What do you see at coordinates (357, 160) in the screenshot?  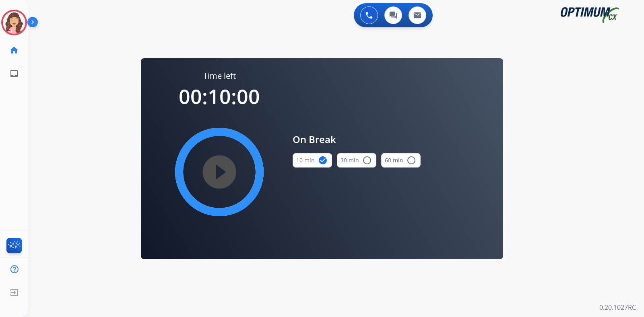 I see `button: 30 min` at bounding box center [357, 160].